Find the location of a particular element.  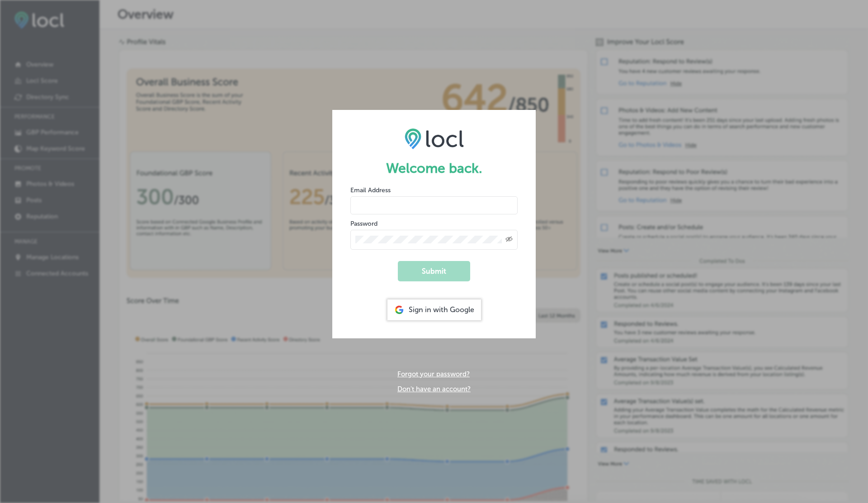

span: Toggle password visibility is located at coordinates (509, 239).